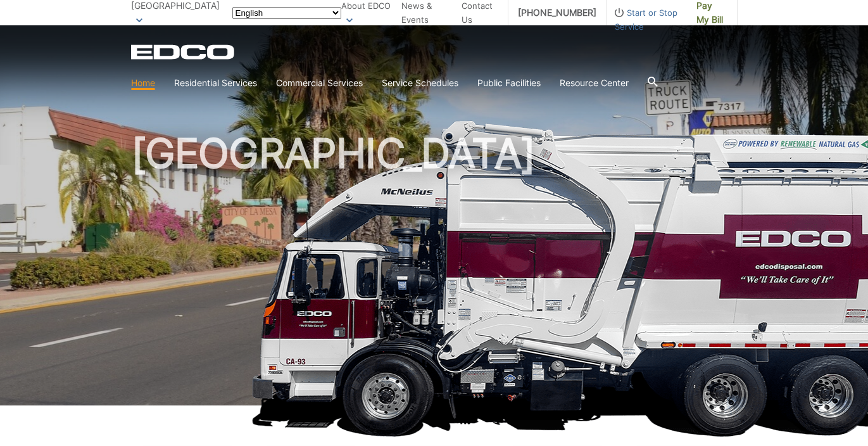 This screenshot has width=868, height=446. Describe the element at coordinates (215, 83) in the screenshot. I see `a: Residential Services` at that location.